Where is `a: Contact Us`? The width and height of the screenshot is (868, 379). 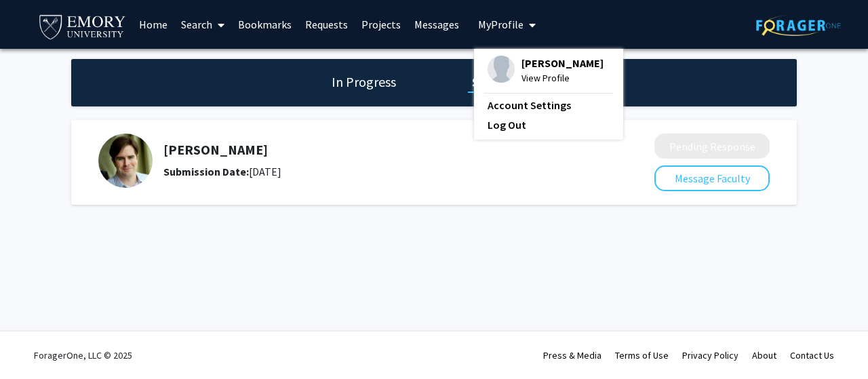
a: Contact Us is located at coordinates (811, 355).